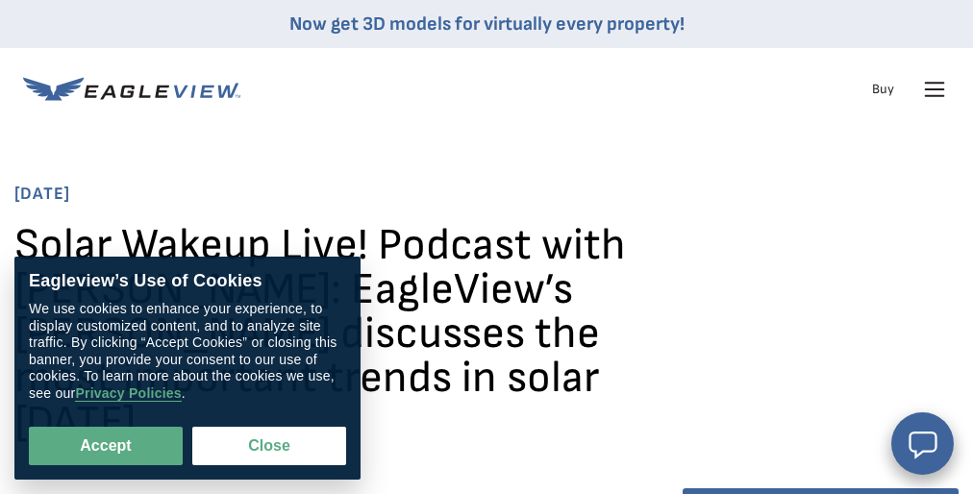  I want to click on button: Close, so click(269, 446).